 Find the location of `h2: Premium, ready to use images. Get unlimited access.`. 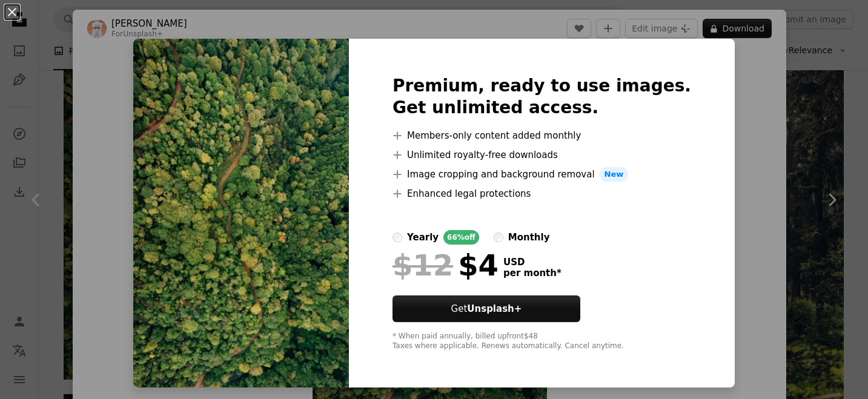

h2: Premium, ready to use images. Get unlimited access. is located at coordinates (541, 97).